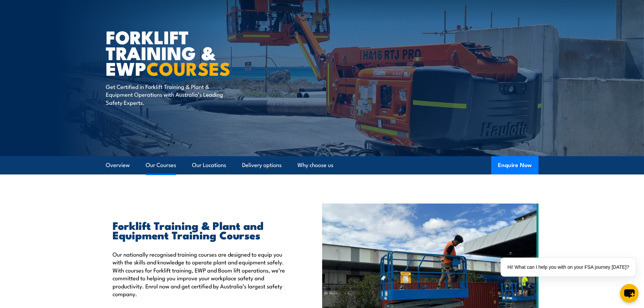 The height and width of the screenshot is (308, 644). I want to click on a: Our Courses, so click(161, 165).